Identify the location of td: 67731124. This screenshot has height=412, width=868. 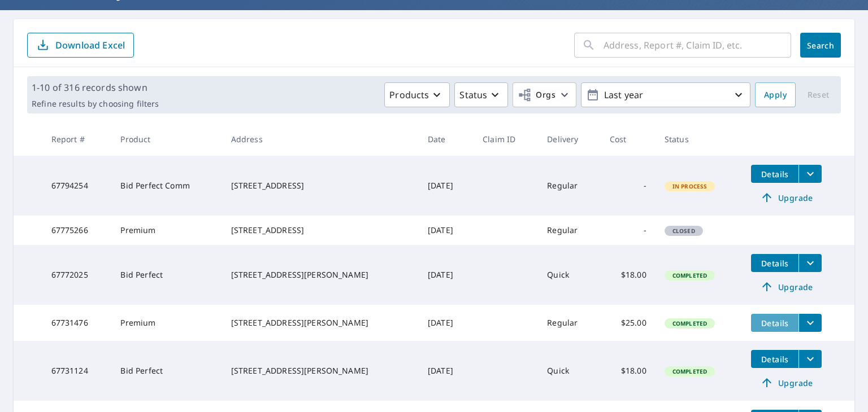
(77, 371).